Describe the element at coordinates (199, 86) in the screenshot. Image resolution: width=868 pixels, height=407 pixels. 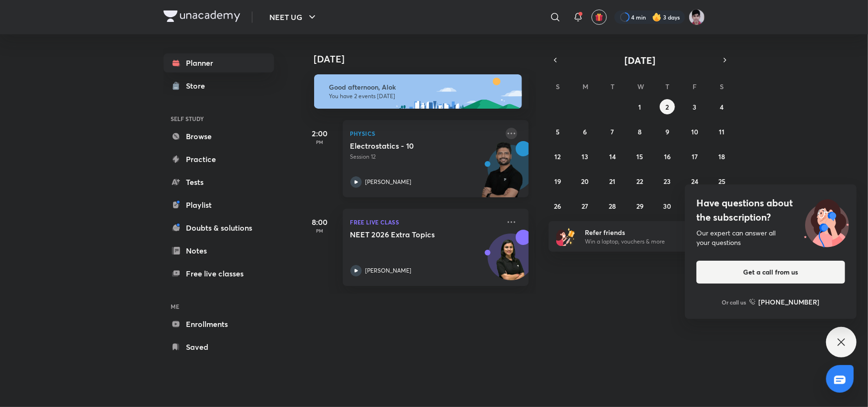
I see `div: Store` at that location.